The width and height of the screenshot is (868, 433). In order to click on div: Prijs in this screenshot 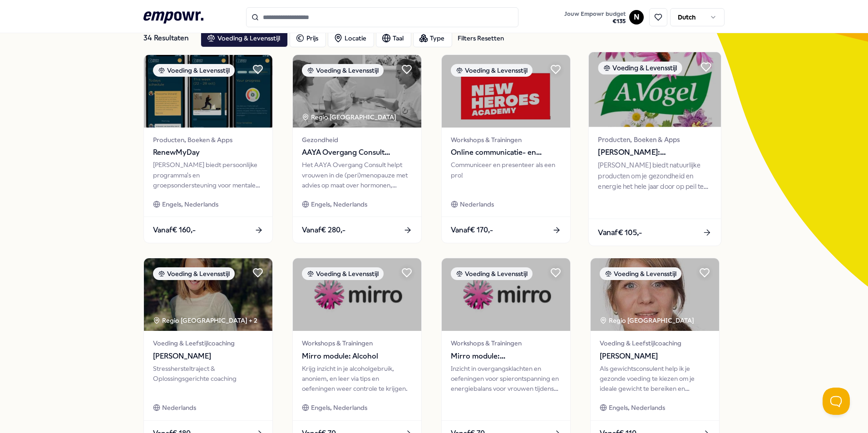, I will do `click(307, 38)`.